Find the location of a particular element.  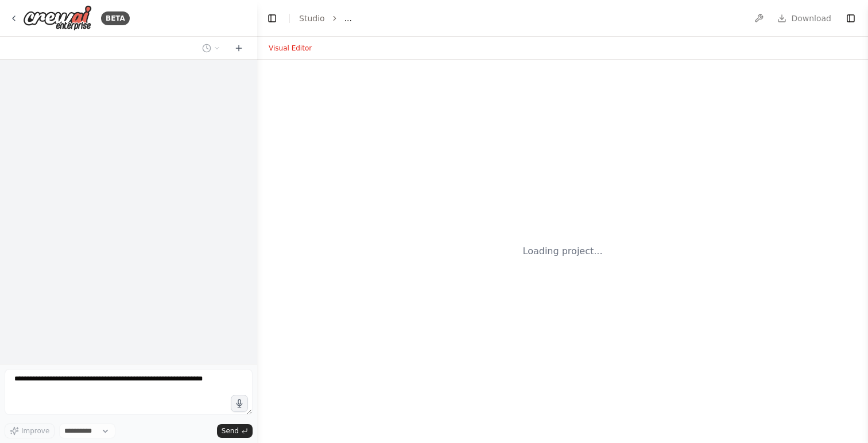

img: Logo is located at coordinates (57, 18).